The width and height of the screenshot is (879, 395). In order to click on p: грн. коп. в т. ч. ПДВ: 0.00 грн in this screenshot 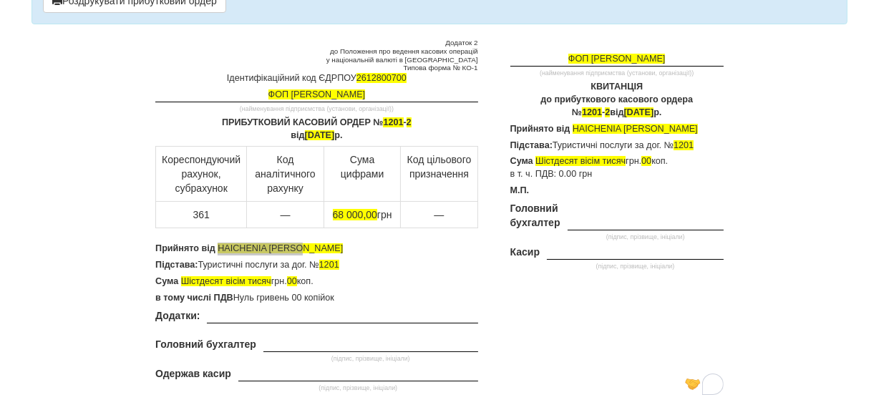, I will do `click(617, 168)`.